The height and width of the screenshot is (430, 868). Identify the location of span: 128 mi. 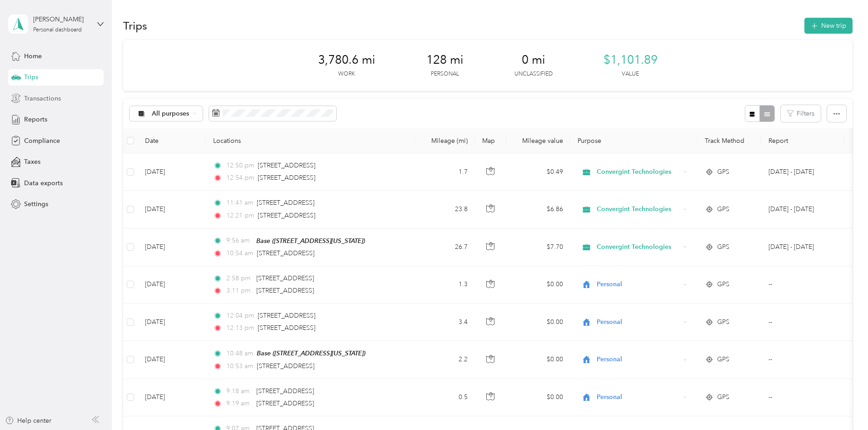
(445, 60).